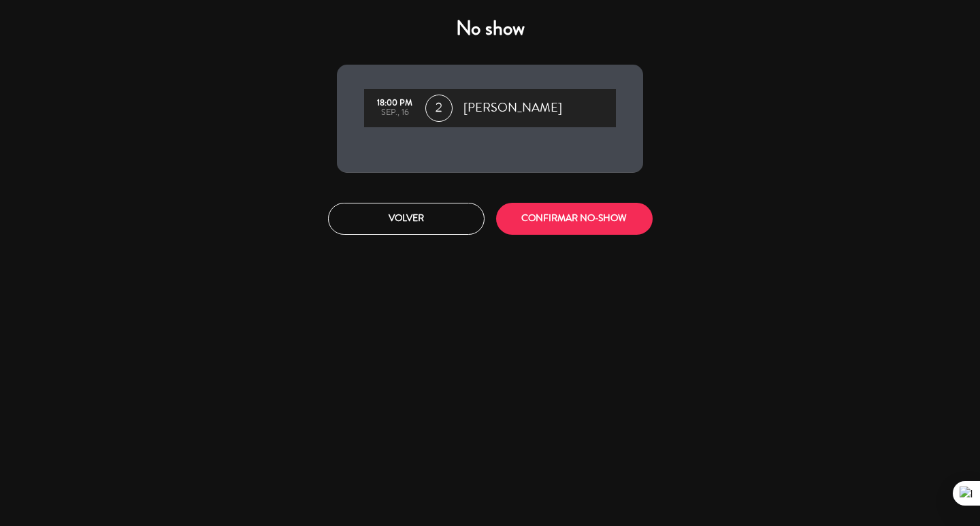  What do you see at coordinates (575, 218) in the screenshot?
I see `button: CONFIRMAR NO-SHOW` at bounding box center [575, 218].